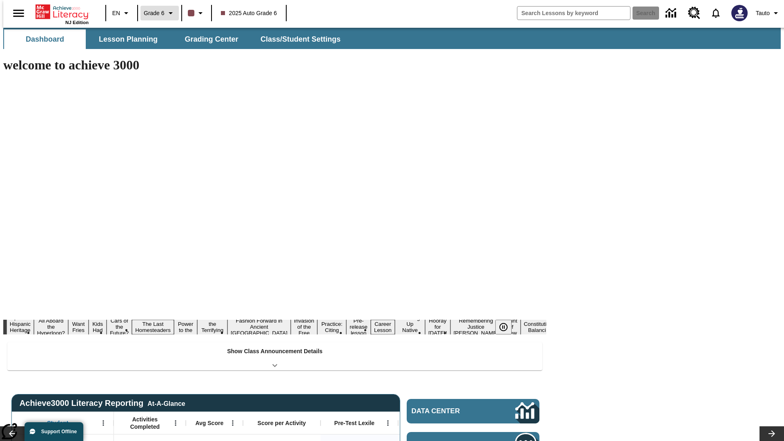 The width and height of the screenshot is (784, 441). I want to click on button: Slide 5 Cars of the Future?, so click(119, 326).